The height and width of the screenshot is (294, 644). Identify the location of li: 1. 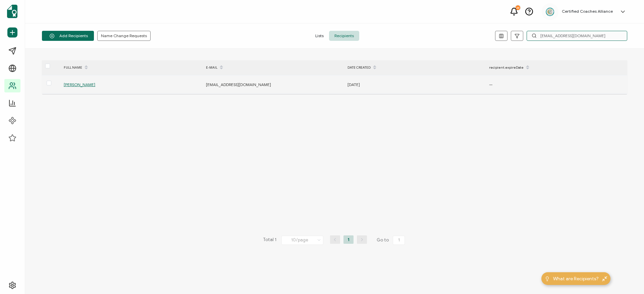
(349, 239).